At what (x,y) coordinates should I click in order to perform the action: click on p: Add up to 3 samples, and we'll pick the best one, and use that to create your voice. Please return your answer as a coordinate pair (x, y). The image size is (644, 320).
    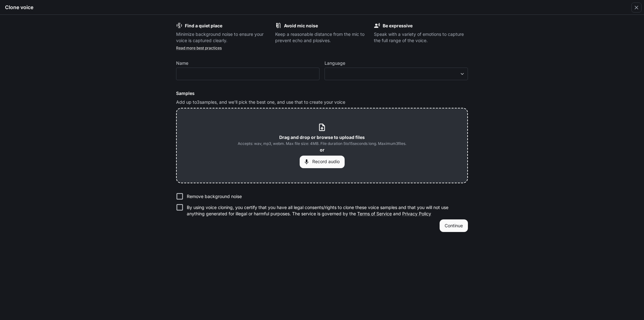
    Looking at the image, I should click on (322, 102).